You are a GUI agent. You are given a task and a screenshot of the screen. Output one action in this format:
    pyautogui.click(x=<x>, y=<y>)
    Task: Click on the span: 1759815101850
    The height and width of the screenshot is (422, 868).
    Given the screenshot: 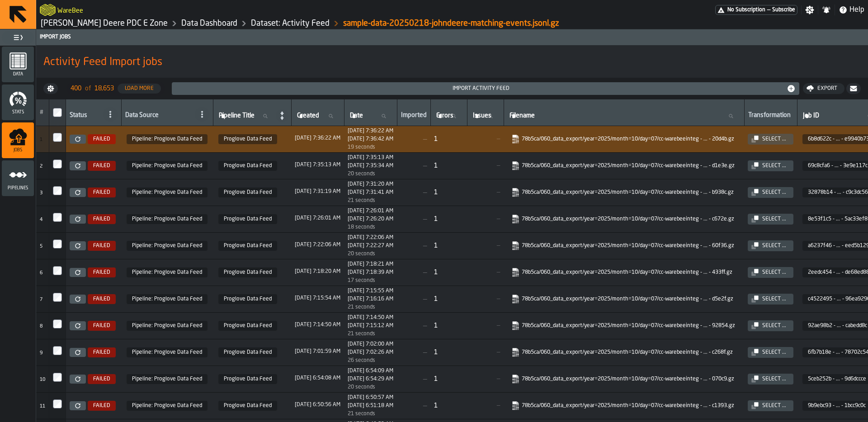 What is the action you would take?
    pyautogui.click(x=370, y=193)
    